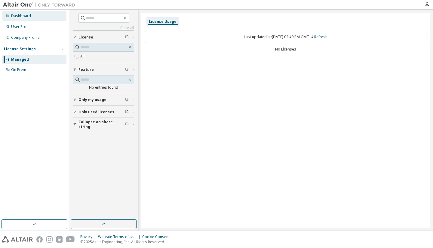  I want to click on button: Collapse on share string, so click(104, 125).